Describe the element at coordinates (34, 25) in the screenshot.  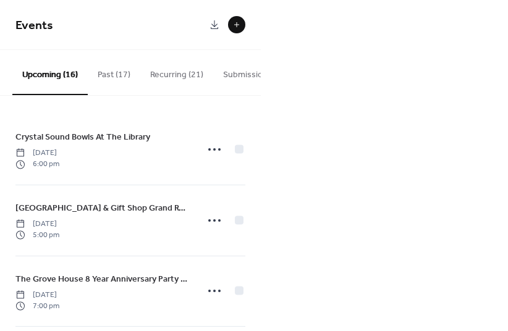
I see `span: Events` at that location.